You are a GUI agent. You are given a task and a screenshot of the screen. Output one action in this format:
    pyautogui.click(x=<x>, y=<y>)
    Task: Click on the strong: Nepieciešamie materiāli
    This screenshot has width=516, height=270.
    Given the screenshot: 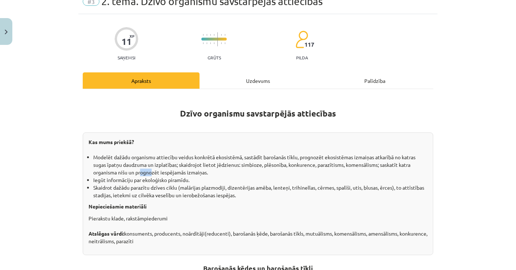 What is the action you would take?
    pyautogui.click(x=117, y=207)
    